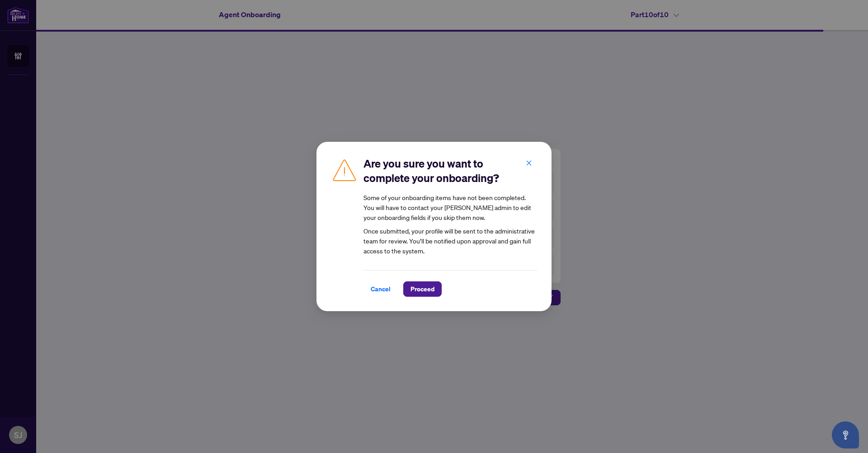 This screenshot has width=868, height=453. I want to click on button: Proceed, so click(422, 290).